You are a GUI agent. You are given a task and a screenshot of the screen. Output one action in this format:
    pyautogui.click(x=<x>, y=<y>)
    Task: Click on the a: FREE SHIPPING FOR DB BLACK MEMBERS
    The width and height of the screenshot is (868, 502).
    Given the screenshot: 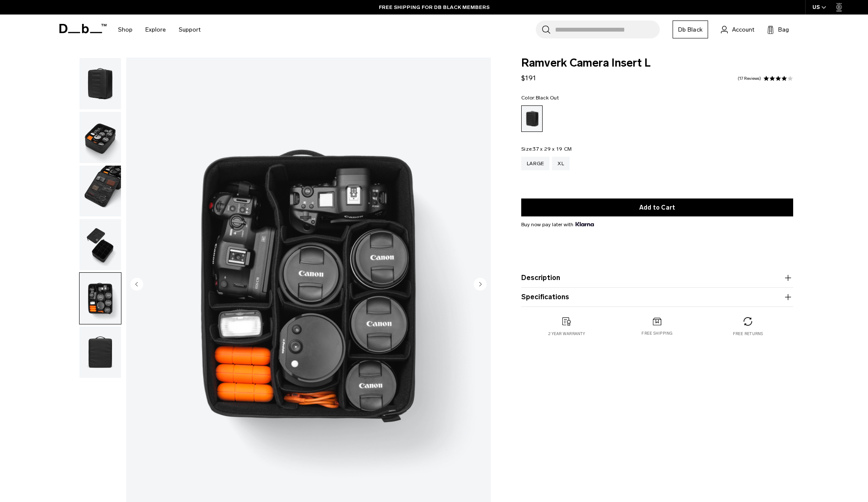 What is the action you would take?
    pyautogui.click(x=434, y=8)
    